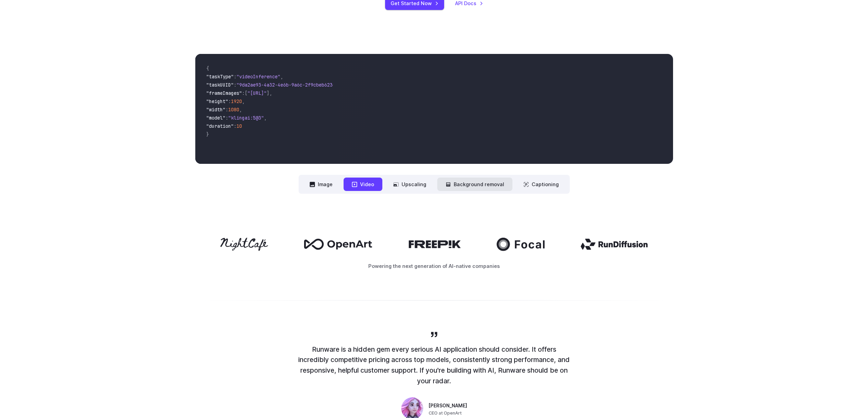 The image size is (868, 418). What do you see at coordinates (288, 85) in the screenshot?
I see `span: "9da2ae93-4a32-4e6b-9a6c-2f9cbeb62301"` at bounding box center [288, 85].